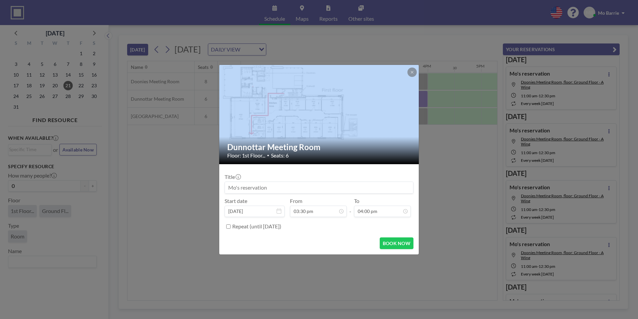  Describe the element at coordinates (280, 155) in the screenshot. I see `span: Seats: 6` at that location.